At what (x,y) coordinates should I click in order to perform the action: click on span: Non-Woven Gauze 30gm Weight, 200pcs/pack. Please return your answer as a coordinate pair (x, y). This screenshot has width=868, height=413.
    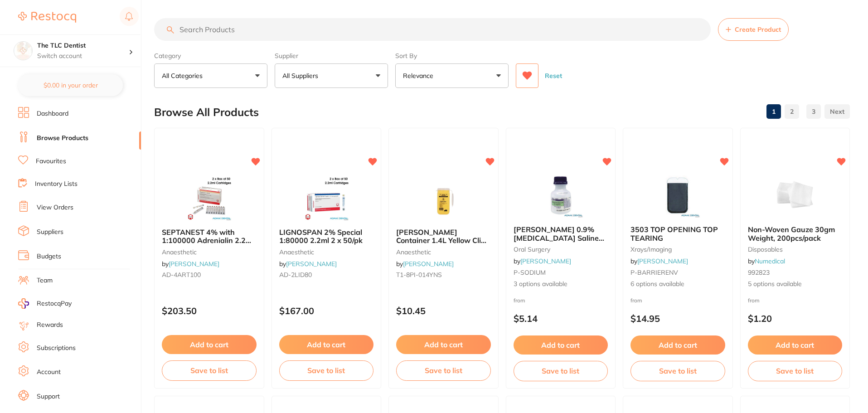
    Looking at the image, I should click on (791, 234).